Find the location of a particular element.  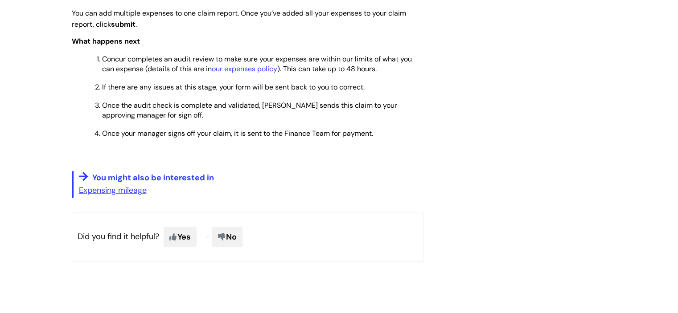

strong: submit is located at coordinates (123, 24).